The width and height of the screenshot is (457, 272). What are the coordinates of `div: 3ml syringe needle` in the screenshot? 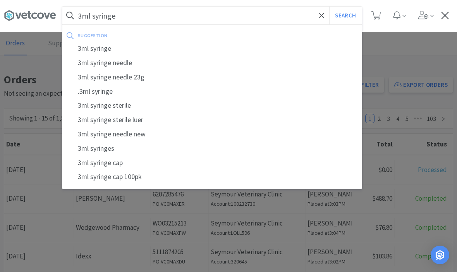 It's located at (212, 63).